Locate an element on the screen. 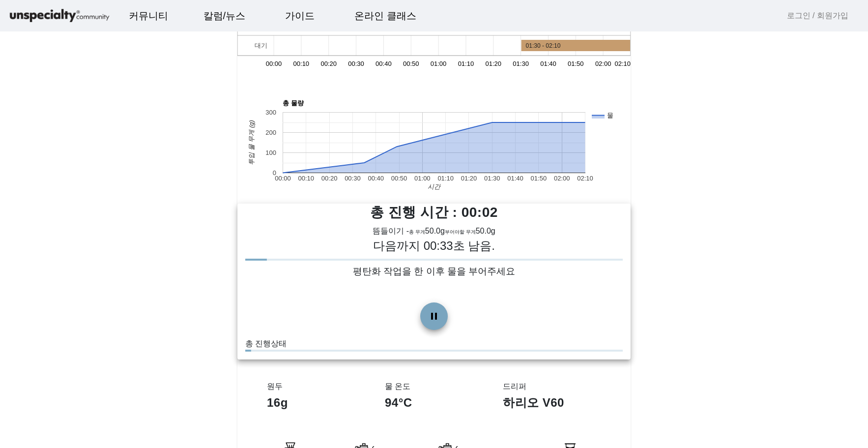  text: 0 is located at coordinates (274, 173).